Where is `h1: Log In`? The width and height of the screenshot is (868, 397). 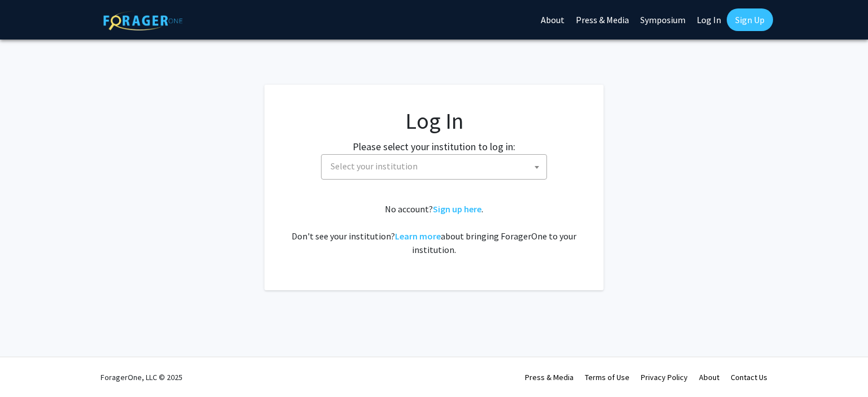 h1: Log In is located at coordinates (434, 121).